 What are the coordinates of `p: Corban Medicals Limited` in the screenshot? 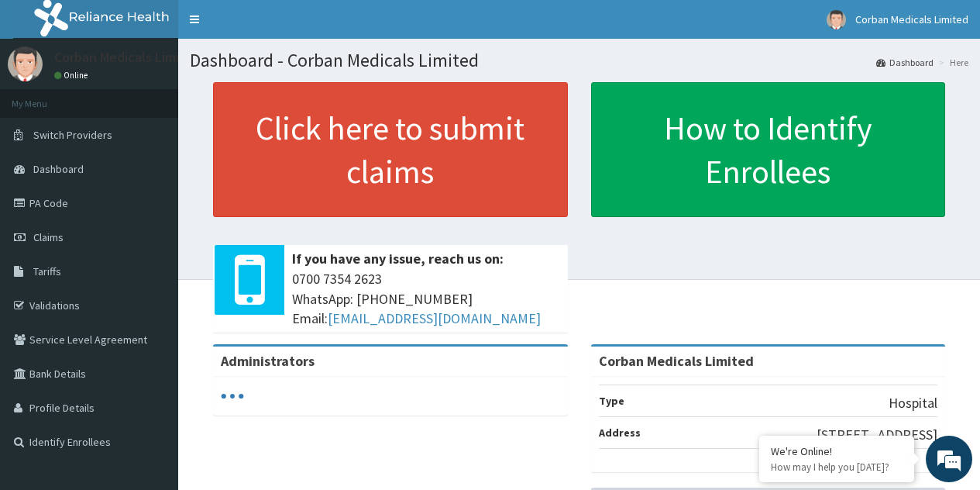 It's located at (127, 58).